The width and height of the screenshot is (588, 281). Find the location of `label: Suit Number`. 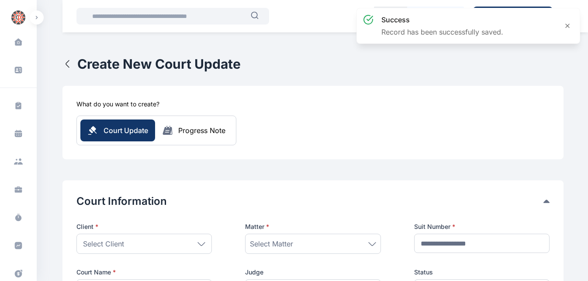

label: Suit Number is located at coordinates (482, 226).